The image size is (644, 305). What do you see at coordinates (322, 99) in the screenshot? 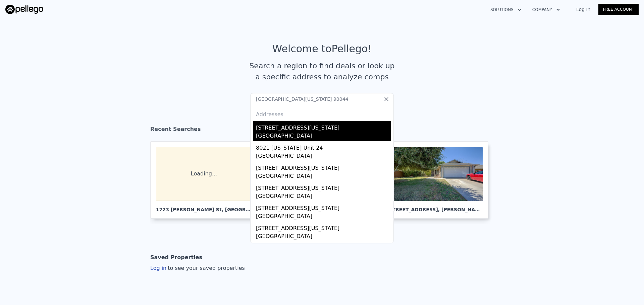
I see `input: Search an address or region...` at bounding box center [322, 99].